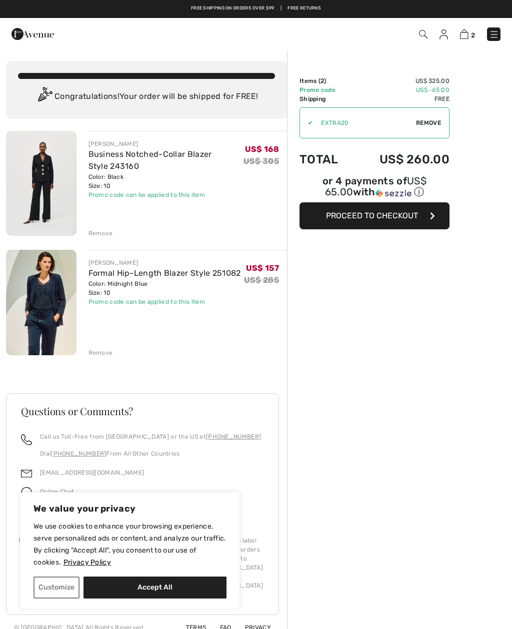 The width and height of the screenshot is (512, 629). I want to click on img: Business Notched-Collar Blazer Style 243160, so click(41, 183).